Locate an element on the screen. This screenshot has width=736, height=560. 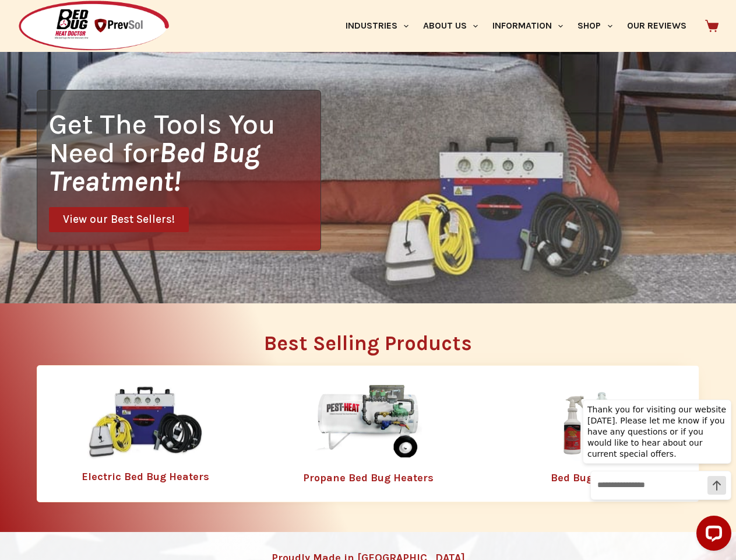
a: Propane Bed Bug Heaters is located at coordinates (368, 478).